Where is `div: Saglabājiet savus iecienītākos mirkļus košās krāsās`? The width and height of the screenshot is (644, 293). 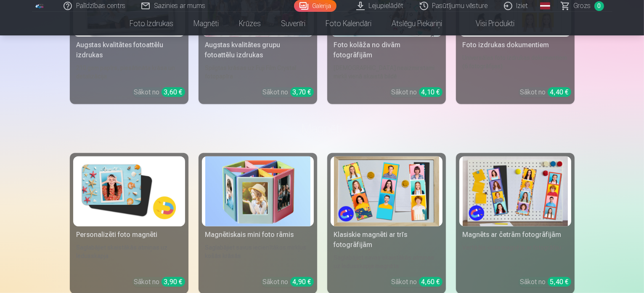
div: Saglabājiet savus iecienītākos mirkļus košās krāsās is located at coordinates (258, 256).